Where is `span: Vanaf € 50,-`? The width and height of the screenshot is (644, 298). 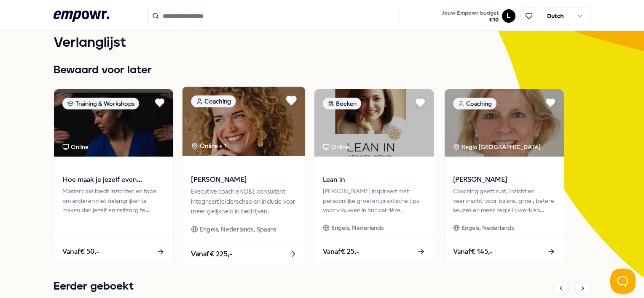
span: Vanaf € 50,- is located at coordinates (80, 252).